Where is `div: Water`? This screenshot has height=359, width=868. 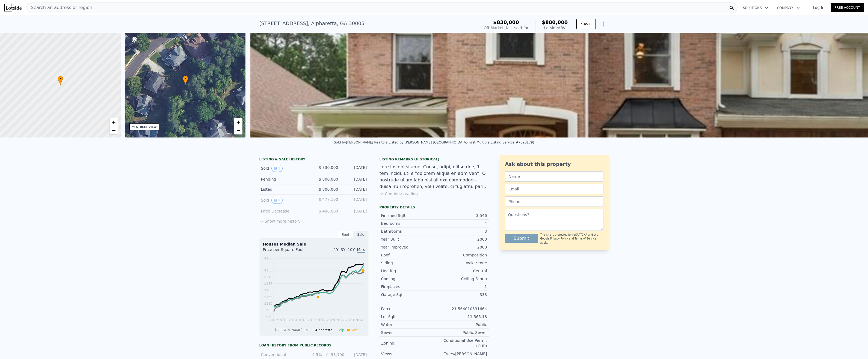 div: Water is located at coordinates (408, 324).